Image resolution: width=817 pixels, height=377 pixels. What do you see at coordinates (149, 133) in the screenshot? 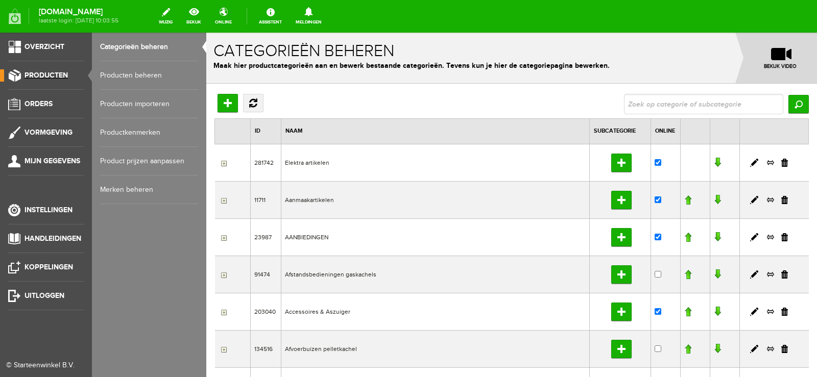
I see `a: Productkenmerken` at bounding box center [149, 133].